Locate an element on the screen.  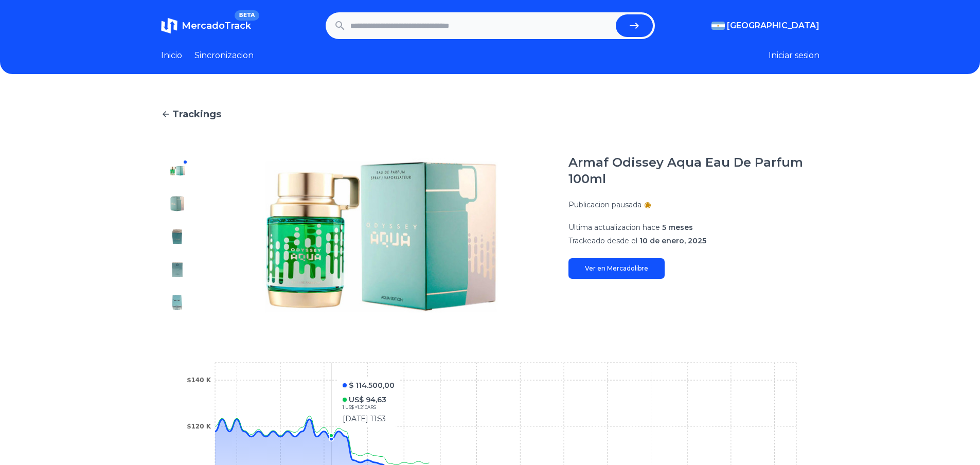
tspan: $140 K is located at coordinates (199, 380).